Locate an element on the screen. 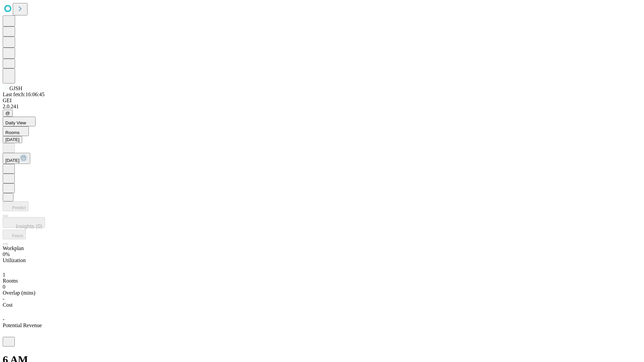  span: Overlap (mins) is located at coordinates (19, 293).